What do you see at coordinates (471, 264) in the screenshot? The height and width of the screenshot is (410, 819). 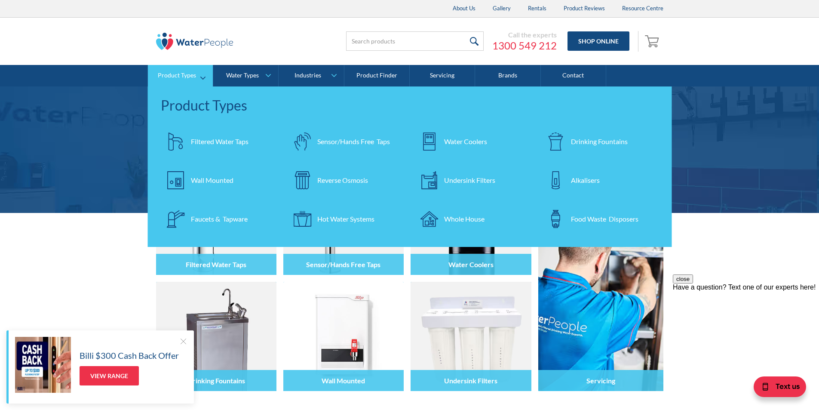 I see `h4: Water Coolers` at bounding box center [471, 264].